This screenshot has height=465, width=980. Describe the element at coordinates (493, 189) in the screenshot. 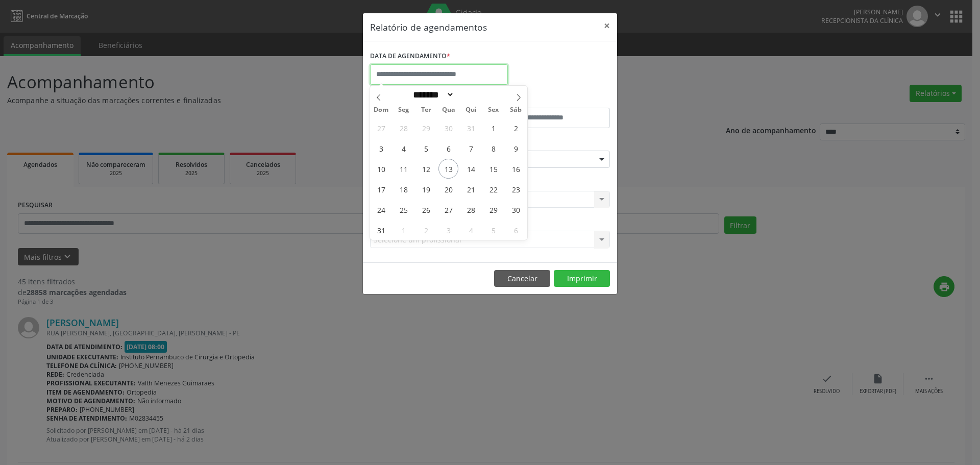

I see `span: Agosto 22, 2025` at that location.